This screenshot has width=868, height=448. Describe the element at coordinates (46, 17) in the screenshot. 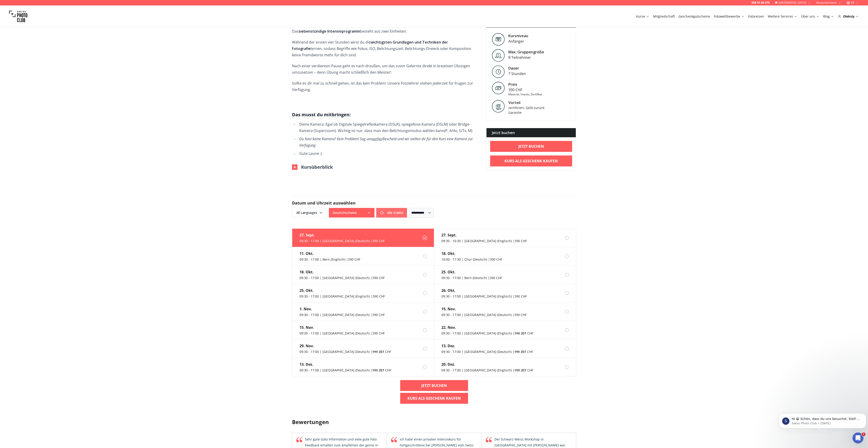

I see `div: message notification from Swiss Photo Club, 17w ago. Hi 😀 Schön, dass du uns besuchst. Stell' uns...` at that location.